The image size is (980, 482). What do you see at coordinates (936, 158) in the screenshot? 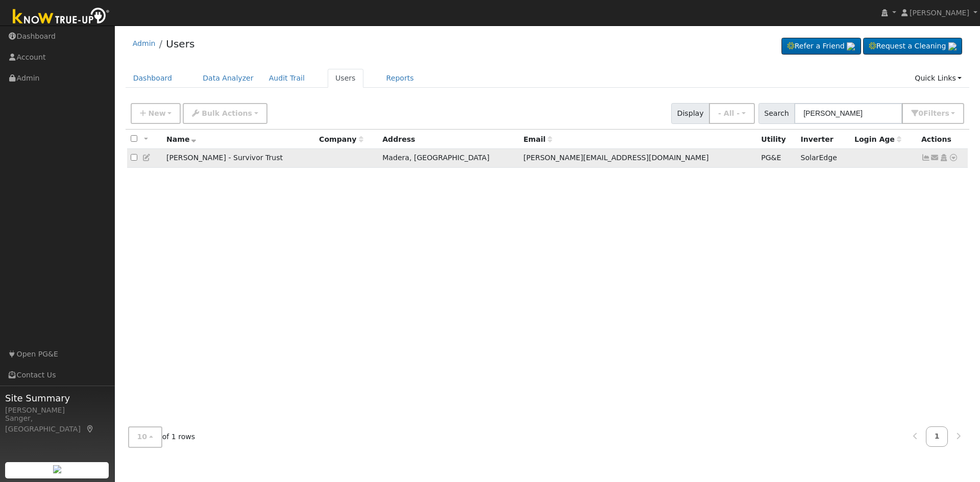
I see `a: betty@maileater.net` at bounding box center [936, 158].